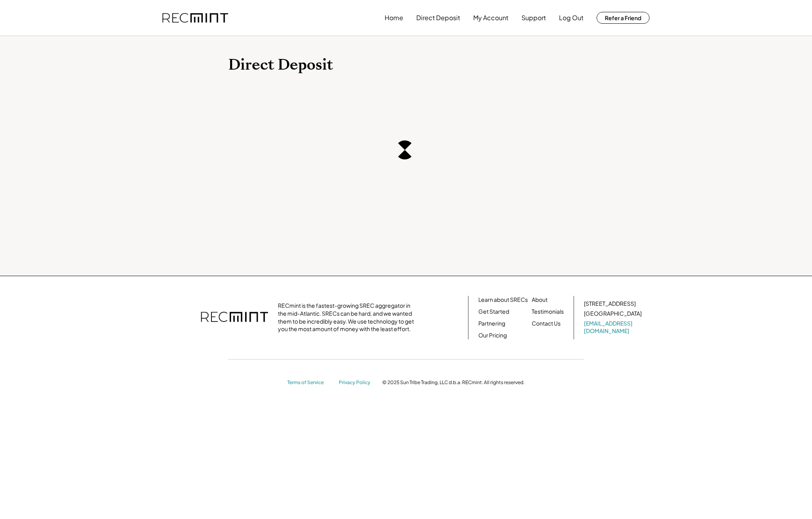 The width and height of the screenshot is (812, 519). Describe the element at coordinates (546, 324) in the screenshot. I see `a: Contact Us` at that location.